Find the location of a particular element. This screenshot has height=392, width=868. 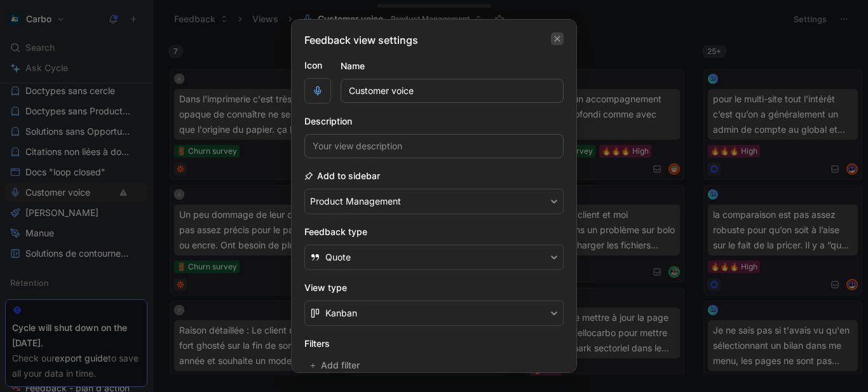

input: Your view name is located at coordinates (452, 91).